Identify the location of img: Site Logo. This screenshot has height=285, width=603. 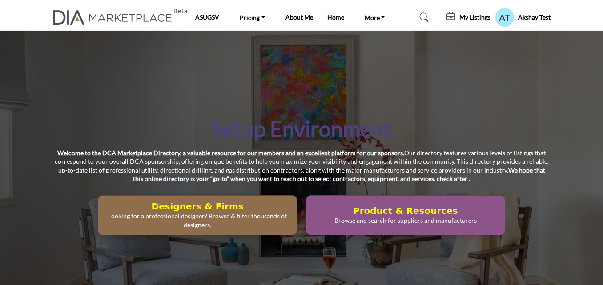
(115, 17).